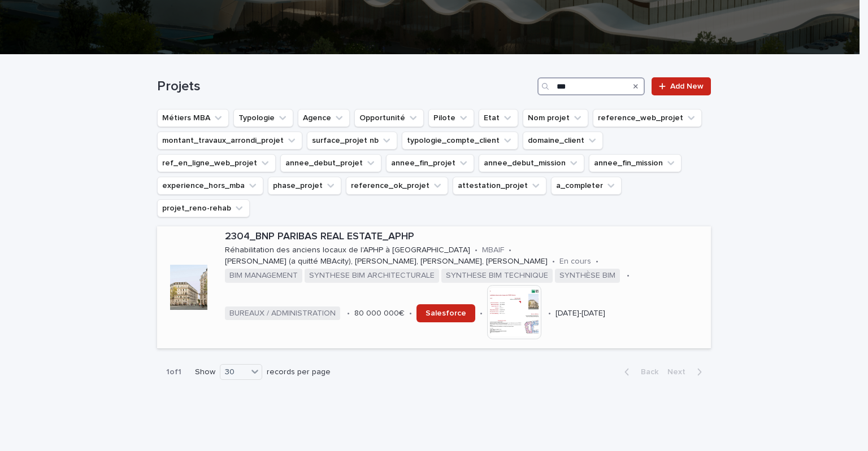 This screenshot has height=451, width=868. What do you see at coordinates (635, 163) in the screenshot?
I see `button: annee_fin_mission` at bounding box center [635, 163].